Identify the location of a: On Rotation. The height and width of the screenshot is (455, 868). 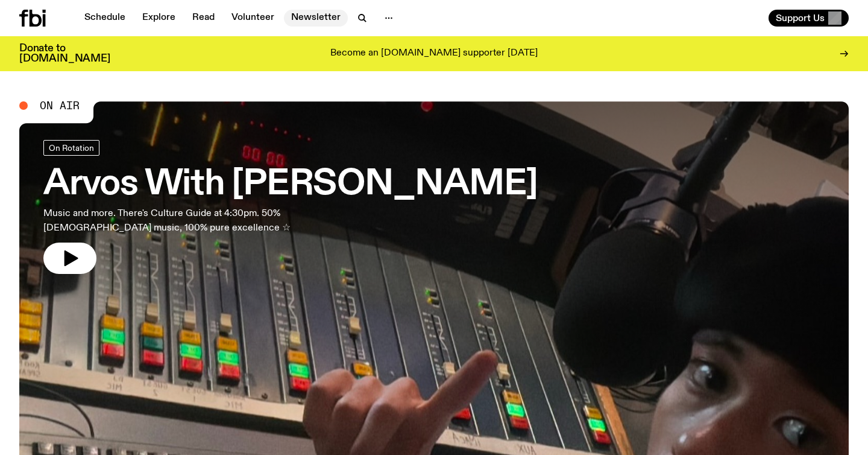
(71, 148).